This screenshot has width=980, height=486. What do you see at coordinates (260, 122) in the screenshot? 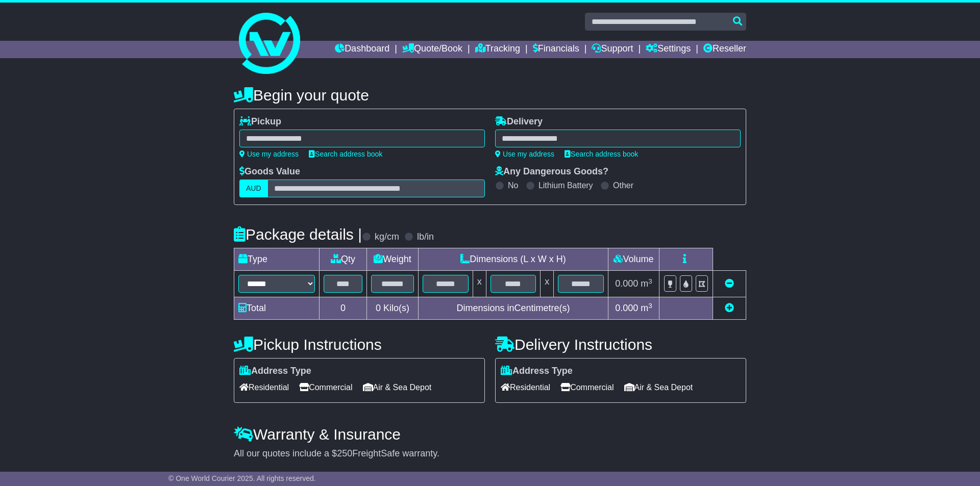
I see `label: Pickup` at bounding box center [260, 122].